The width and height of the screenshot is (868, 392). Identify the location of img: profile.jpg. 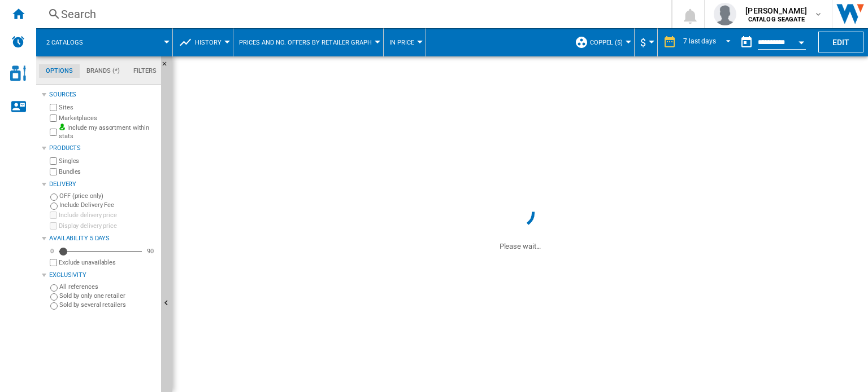
(725, 14).